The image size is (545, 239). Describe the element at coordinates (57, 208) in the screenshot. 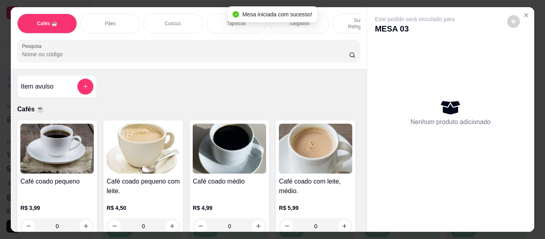

I see `p: R$ 3,99` at that location.